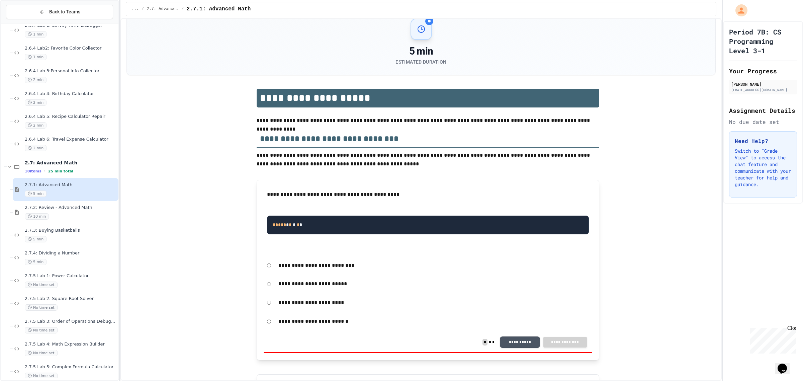  I want to click on span: 2.6.4 Lab 4: Birthday Calculator, so click(71, 94).